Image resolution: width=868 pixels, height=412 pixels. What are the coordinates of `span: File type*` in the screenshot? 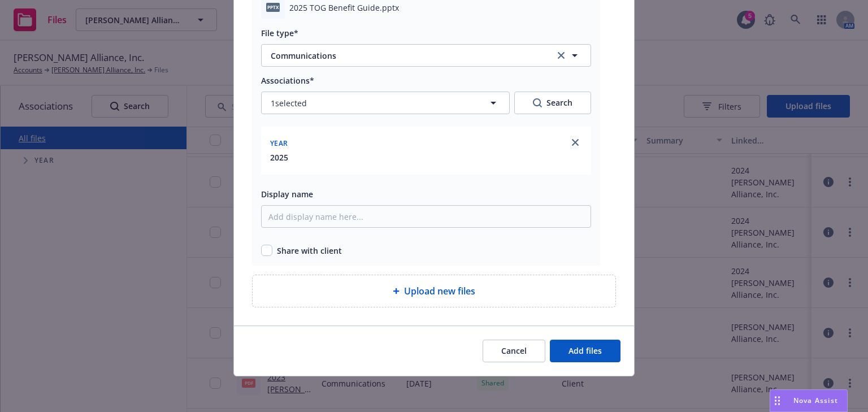 It's located at (280, 33).